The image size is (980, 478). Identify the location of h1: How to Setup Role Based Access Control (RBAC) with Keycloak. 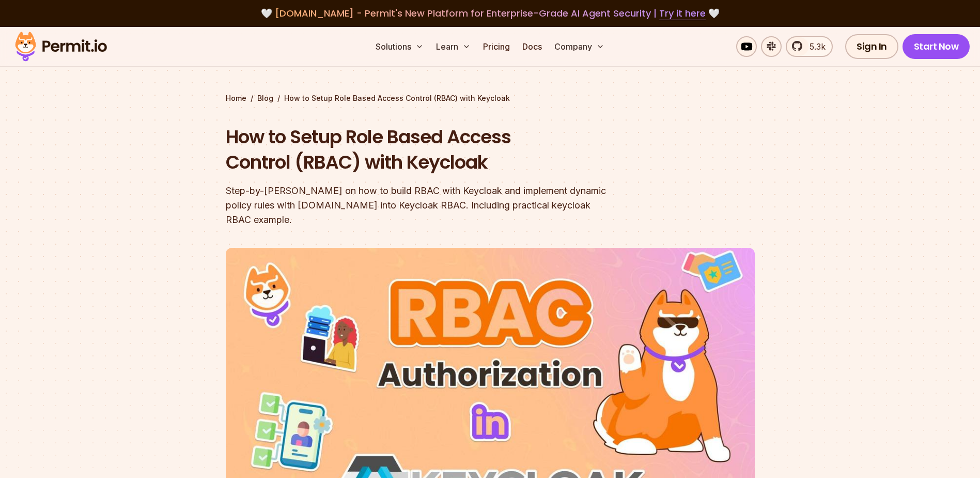
(424, 149).